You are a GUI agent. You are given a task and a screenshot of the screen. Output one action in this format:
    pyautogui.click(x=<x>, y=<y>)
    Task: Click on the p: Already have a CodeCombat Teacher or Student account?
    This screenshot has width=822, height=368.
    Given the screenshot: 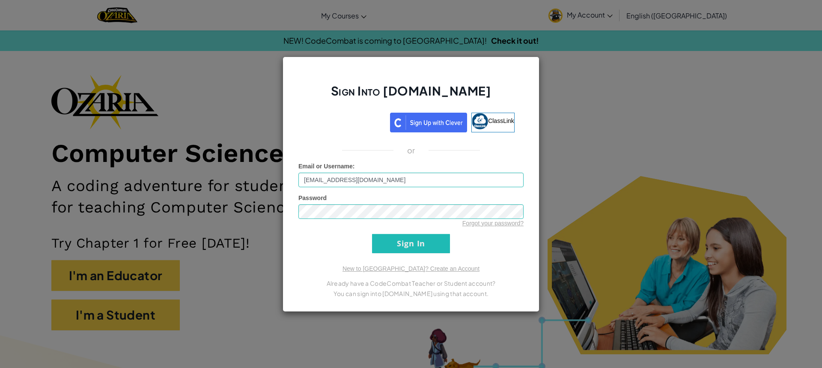 What is the action you would take?
    pyautogui.click(x=411, y=283)
    